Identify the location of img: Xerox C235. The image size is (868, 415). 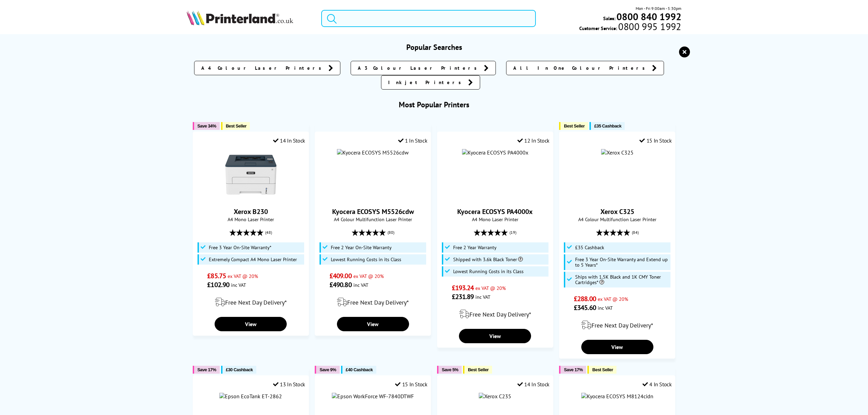
(495, 396).